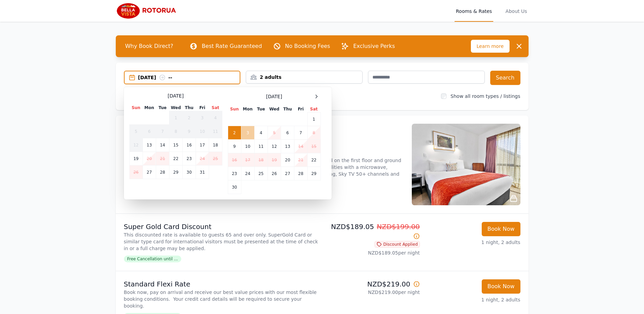 This screenshot has width=644, height=314. What do you see at coordinates (372, 231) in the screenshot?
I see `p: NZD$189.05` at bounding box center [372, 231].